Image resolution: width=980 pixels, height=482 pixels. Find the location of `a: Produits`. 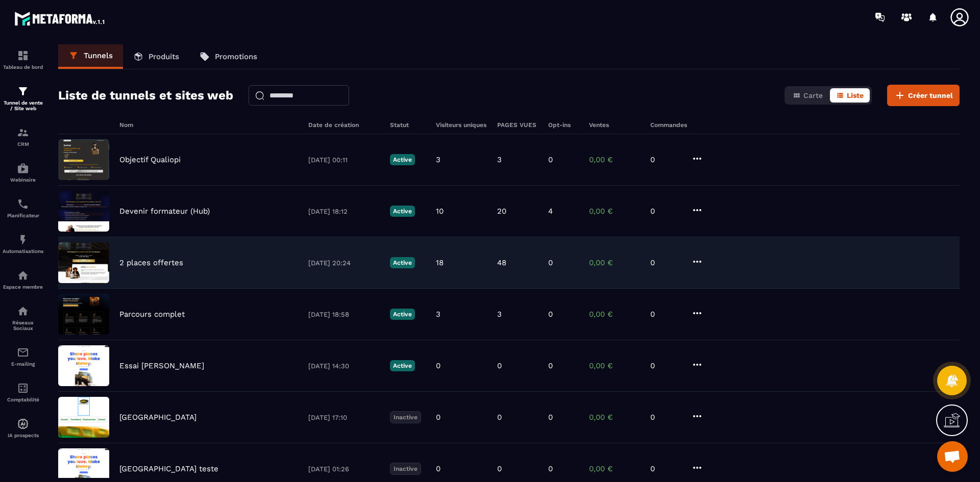

a: Produits is located at coordinates (156, 56).